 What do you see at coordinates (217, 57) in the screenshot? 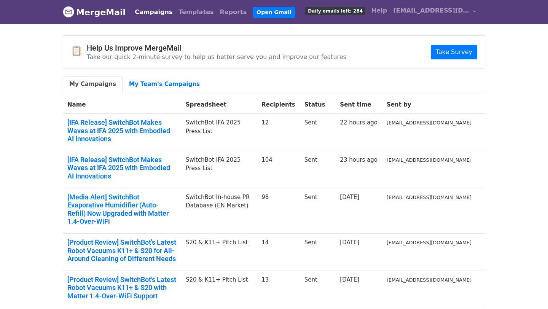
I see `p: Take our quick 2-minute survey to help us better serve you and improve our features` at bounding box center [217, 57].